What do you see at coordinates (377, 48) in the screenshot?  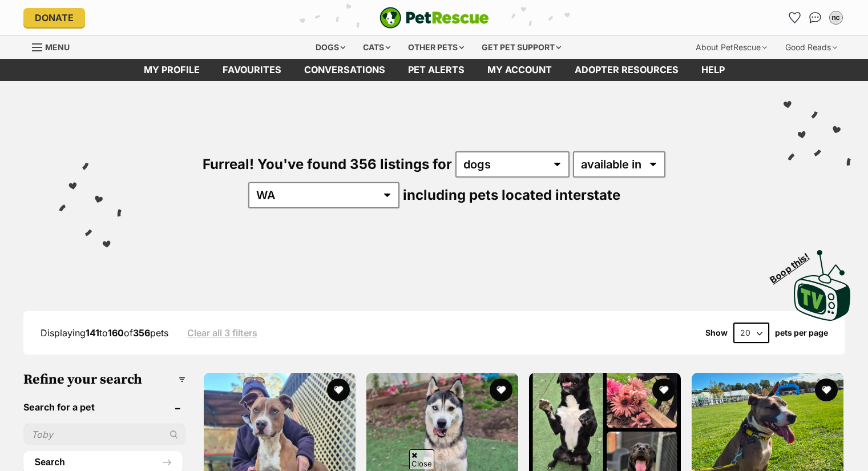 I see `div: Cats` at bounding box center [377, 48].